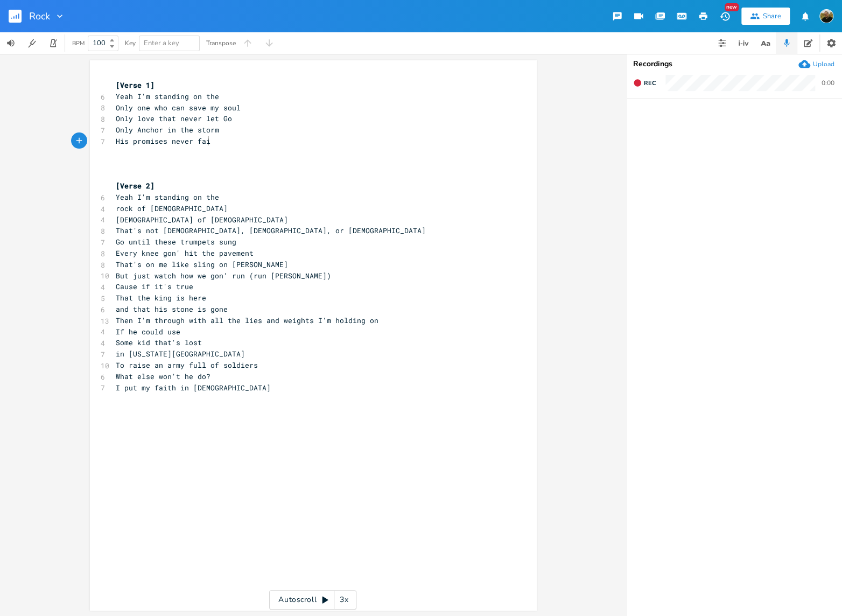  Describe the element at coordinates (771, 16) in the screenshot. I see `div: Share` at that location.